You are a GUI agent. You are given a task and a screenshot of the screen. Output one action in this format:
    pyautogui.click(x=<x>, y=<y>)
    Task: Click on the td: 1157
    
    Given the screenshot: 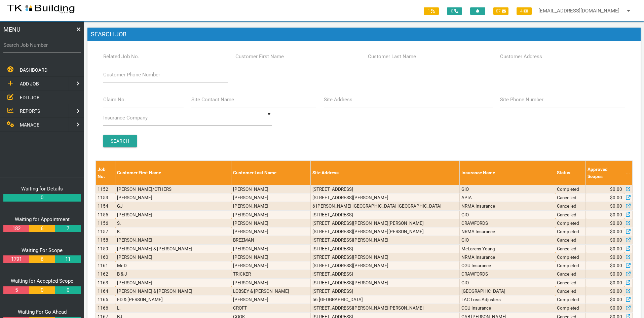 What is the action you would take?
    pyautogui.click(x=106, y=232)
    